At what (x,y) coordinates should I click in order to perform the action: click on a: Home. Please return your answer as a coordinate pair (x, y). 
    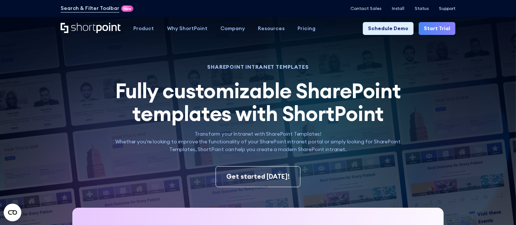
    Looking at the image, I should click on (90, 28).